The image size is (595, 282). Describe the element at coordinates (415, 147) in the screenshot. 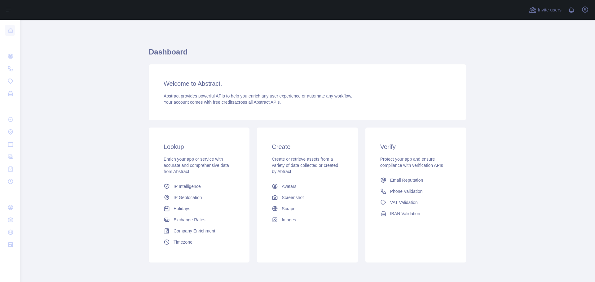

I see `h3: Verify` at that location.